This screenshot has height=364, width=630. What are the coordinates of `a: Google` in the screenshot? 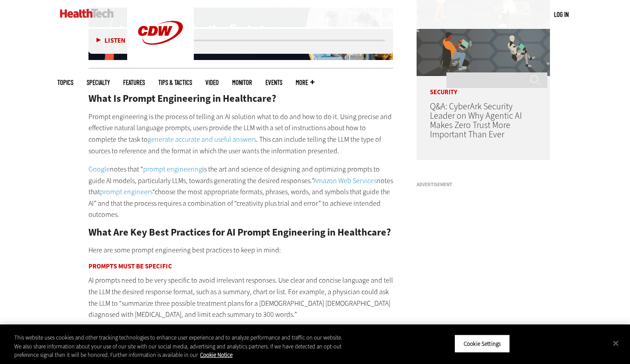 It's located at (99, 169).